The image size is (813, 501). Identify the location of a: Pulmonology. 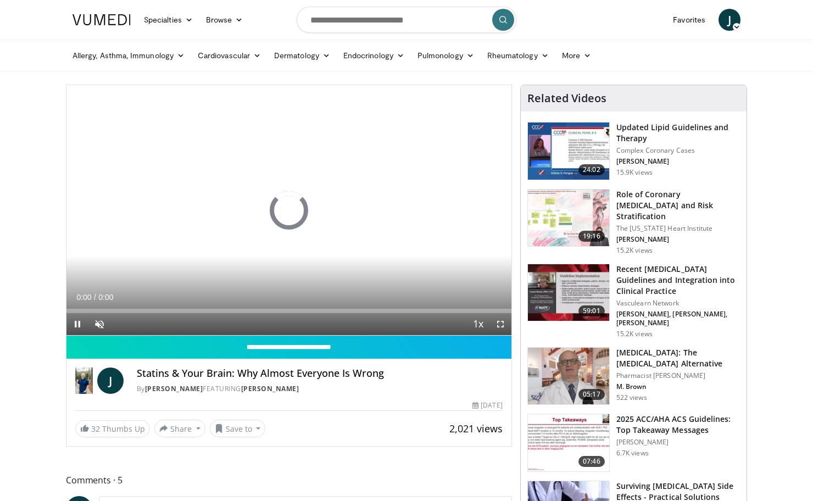
(446, 56).